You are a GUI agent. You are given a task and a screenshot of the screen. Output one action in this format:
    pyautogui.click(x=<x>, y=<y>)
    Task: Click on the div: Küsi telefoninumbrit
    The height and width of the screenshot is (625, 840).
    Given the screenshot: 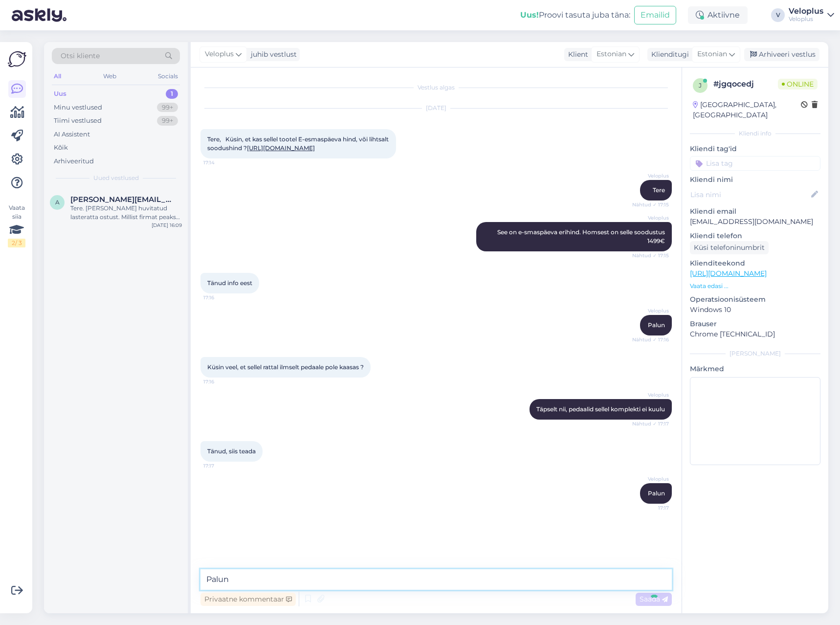 What is the action you would take?
    pyautogui.click(x=729, y=247)
    